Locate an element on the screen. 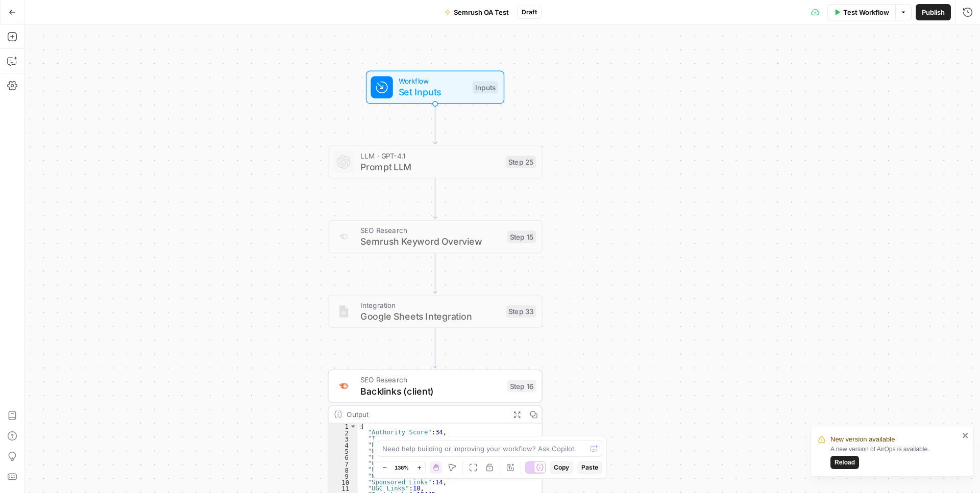 The height and width of the screenshot is (493, 980). img: Group%201%201.png is located at coordinates (344, 311).